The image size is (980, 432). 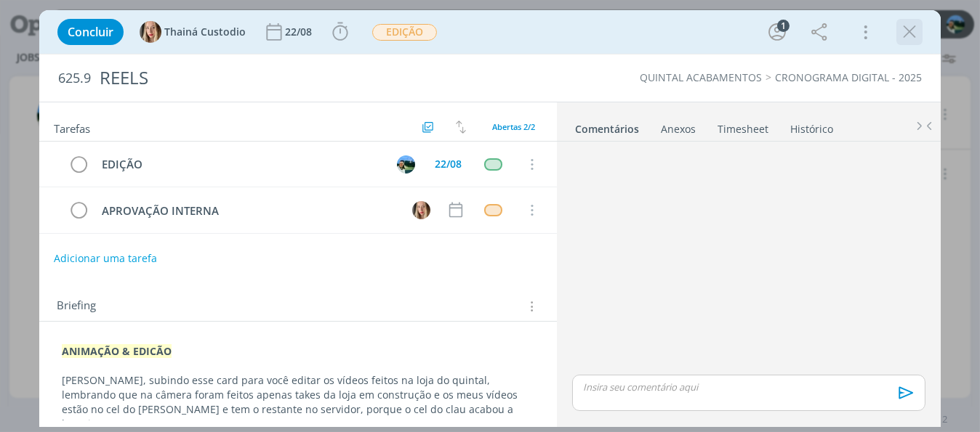 I want to click on div: REELS, so click(x=325, y=77).